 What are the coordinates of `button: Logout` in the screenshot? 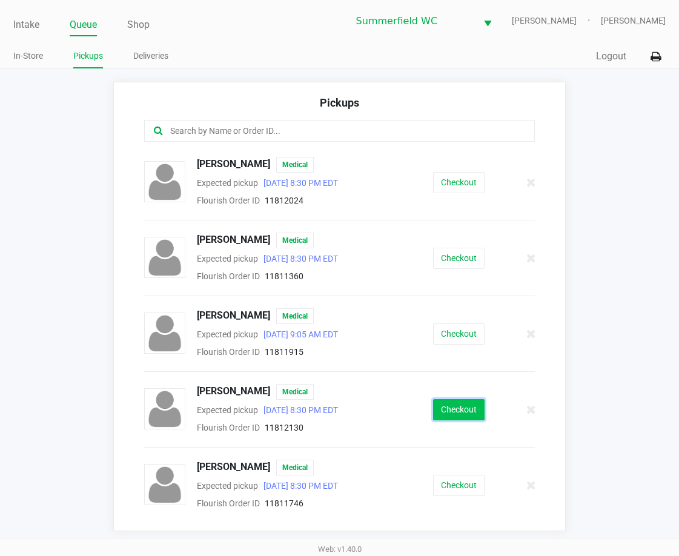 It's located at (611, 56).